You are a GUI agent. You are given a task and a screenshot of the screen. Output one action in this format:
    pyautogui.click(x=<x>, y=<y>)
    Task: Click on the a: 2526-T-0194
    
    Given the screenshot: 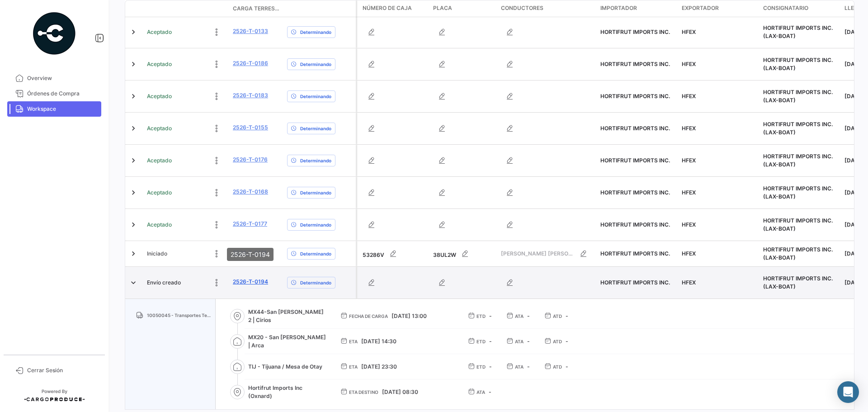 What is the action you would take?
    pyautogui.click(x=250, y=282)
    